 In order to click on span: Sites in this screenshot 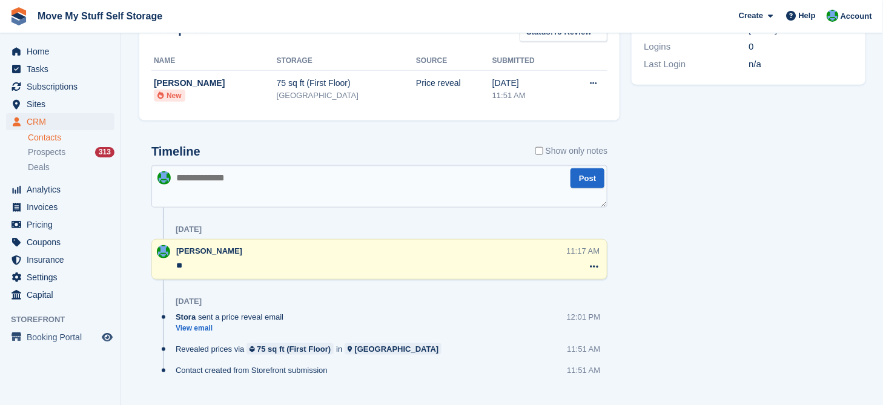, I will do `click(63, 104)`.